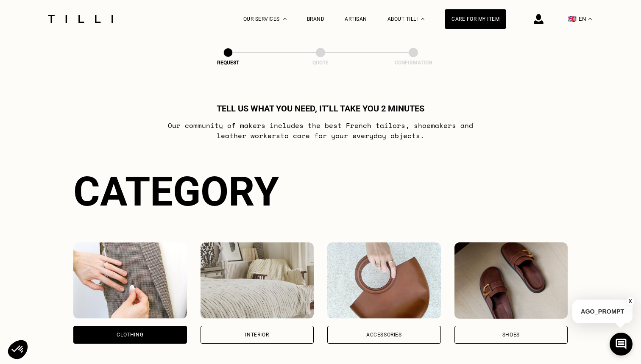 This screenshot has width=641, height=364. Describe the element at coordinates (257, 281) in the screenshot. I see `img: Interior` at that location.